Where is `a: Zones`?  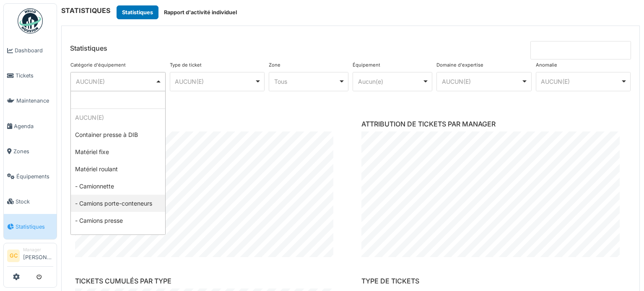 a: Zones is located at coordinates (30, 152).